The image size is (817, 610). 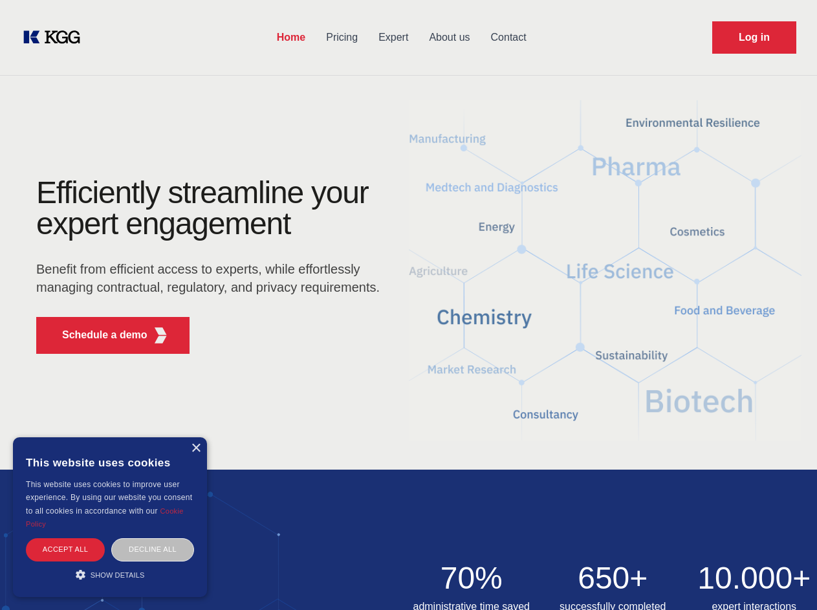 What do you see at coordinates (212, 278) in the screenshot?
I see `p: Benefit from efficient access to experts, while effortlessly managing contractual, regulatory, an...` at bounding box center [212, 278].